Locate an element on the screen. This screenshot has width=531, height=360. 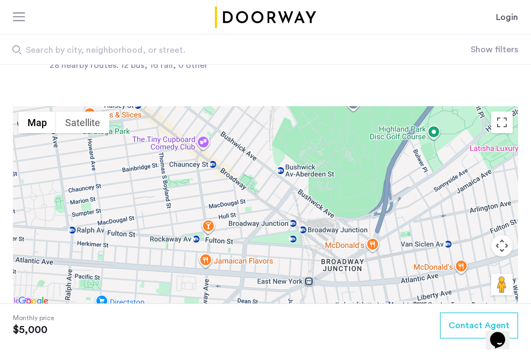
a: Report a map error is located at coordinates (493, 304).